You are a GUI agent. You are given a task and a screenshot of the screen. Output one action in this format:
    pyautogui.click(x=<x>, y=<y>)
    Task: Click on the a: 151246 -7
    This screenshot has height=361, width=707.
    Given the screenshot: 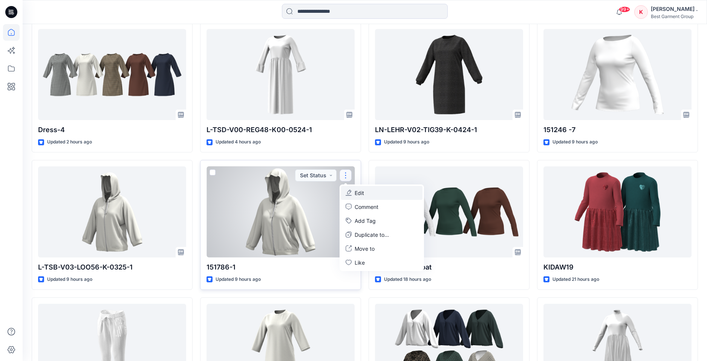 What is the action you would take?
    pyautogui.click(x=617, y=75)
    